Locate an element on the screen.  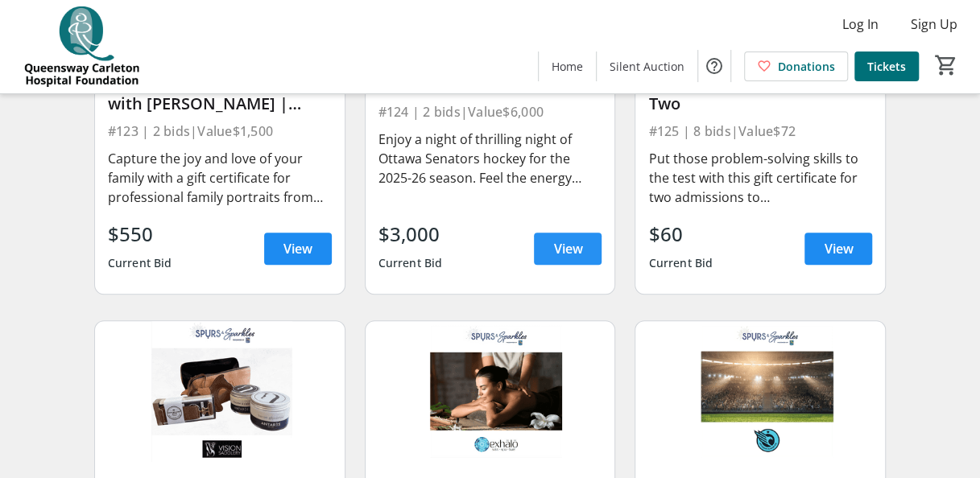
div: $550 is located at coordinates (140, 234).